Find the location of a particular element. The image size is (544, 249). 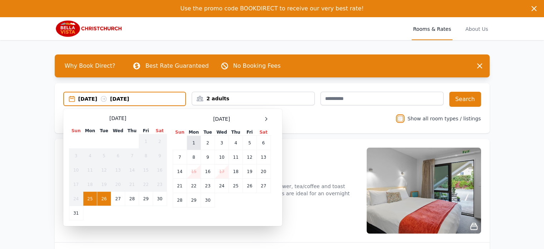

button: Search is located at coordinates (465, 99).